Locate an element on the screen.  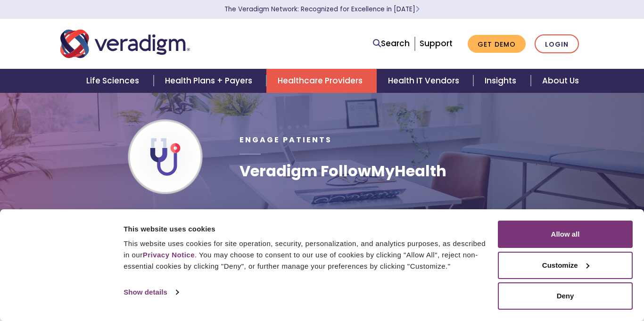
a: Show details is located at coordinates (151, 292).